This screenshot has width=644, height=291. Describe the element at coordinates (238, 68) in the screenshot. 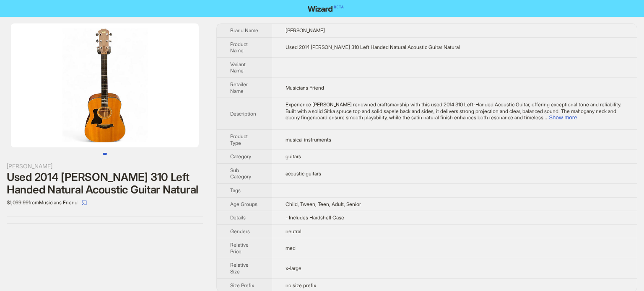

I see `span: Variant Name` at that location.